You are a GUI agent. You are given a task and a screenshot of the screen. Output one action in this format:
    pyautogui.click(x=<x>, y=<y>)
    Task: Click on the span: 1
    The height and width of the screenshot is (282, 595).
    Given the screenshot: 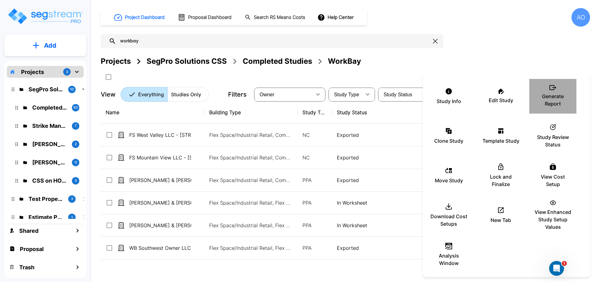 What is the action you would take?
    pyautogui.click(x=564, y=264)
    